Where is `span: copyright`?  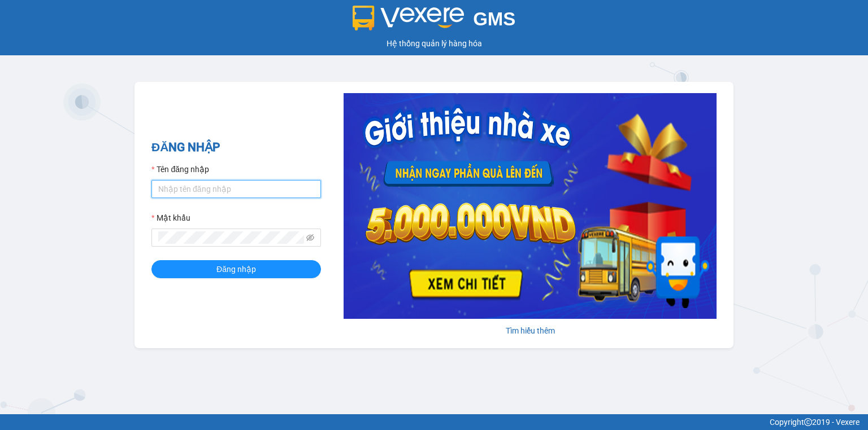 span: copyright is located at coordinates (808, 422).